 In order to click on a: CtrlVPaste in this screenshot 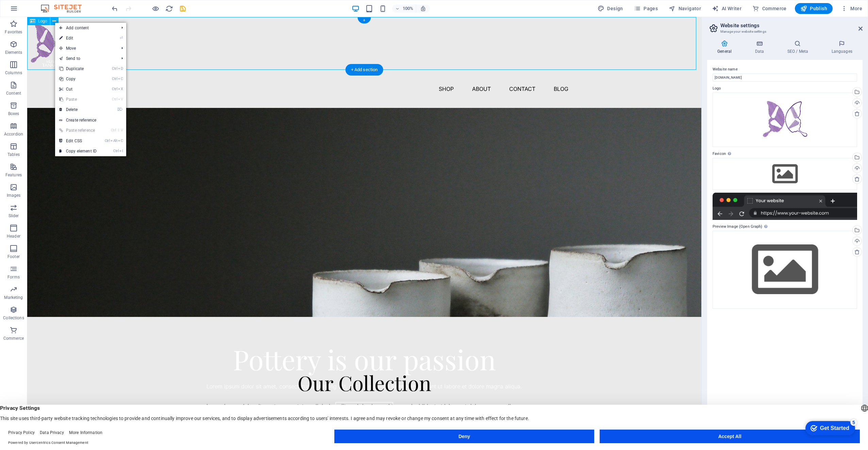, I will do `click(77, 99)`.